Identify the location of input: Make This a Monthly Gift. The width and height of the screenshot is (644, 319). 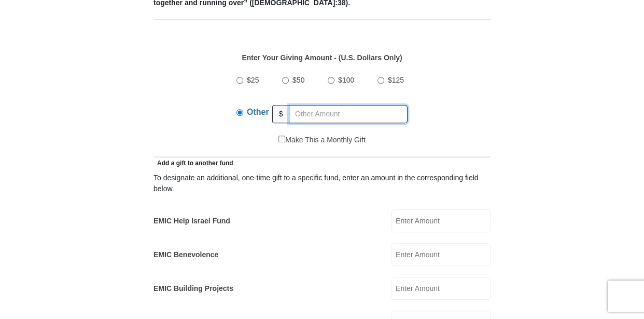
(282, 138).